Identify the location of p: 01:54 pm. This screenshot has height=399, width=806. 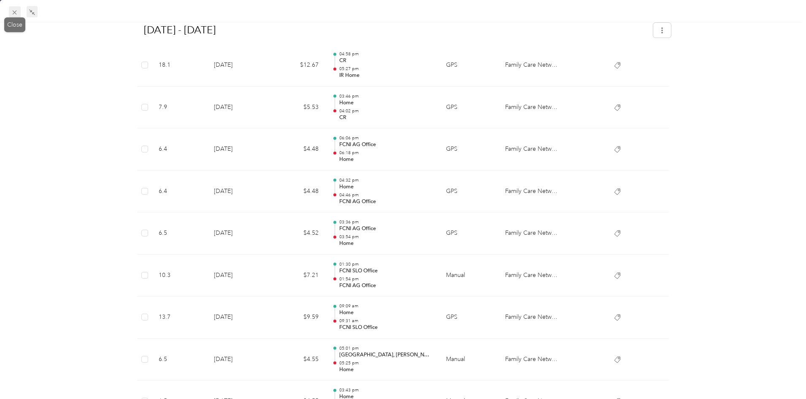
(386, 279).